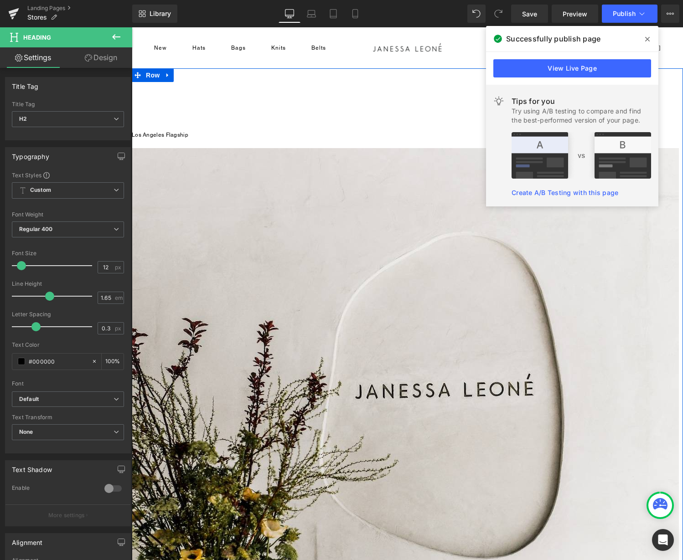 The width and height of the screenshot is (683, 560). I want to click on div: Font Size, so click(68, 253).